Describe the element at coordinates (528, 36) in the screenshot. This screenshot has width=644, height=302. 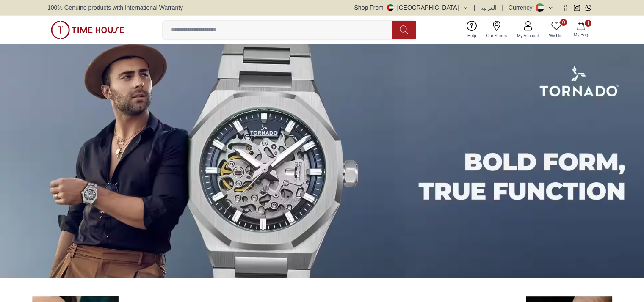
I see `span: My Account` at that location.